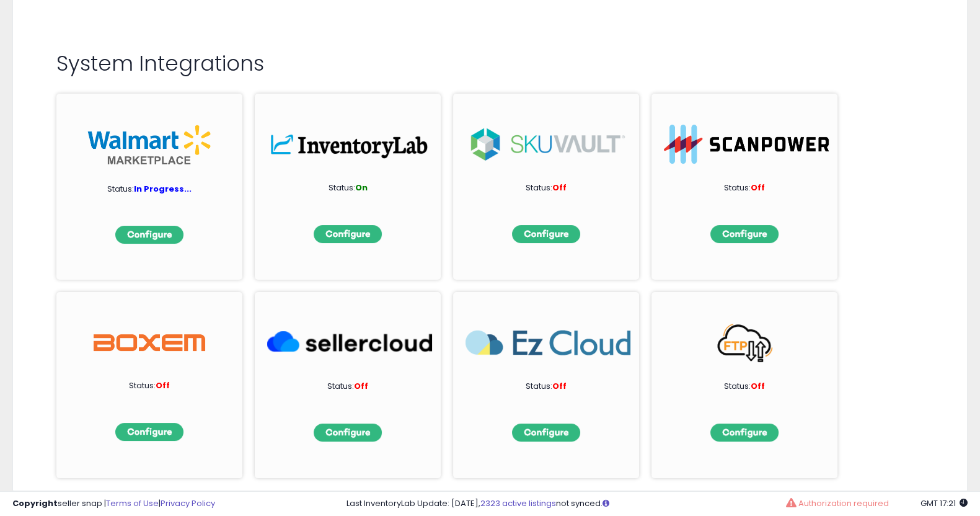 This screenshot has height=516, width=980. Describe the element at coordinates (746, 342) in the screenshot. I see `img: FTP_266x63.png` at that location.